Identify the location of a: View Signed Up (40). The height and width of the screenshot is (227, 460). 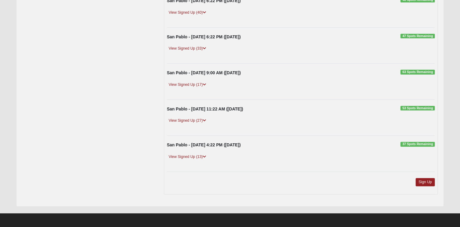
(187, 12).